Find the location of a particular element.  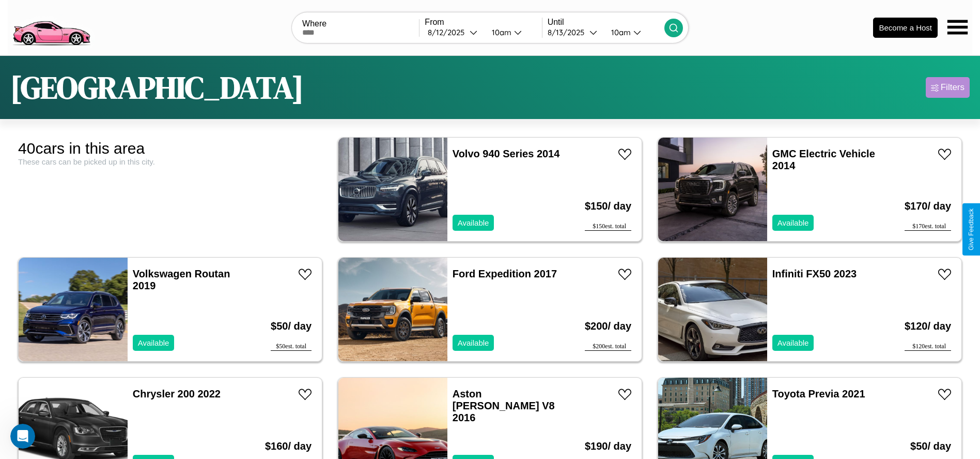

div: $ 120 est. total is located at coordinates (928, 347).